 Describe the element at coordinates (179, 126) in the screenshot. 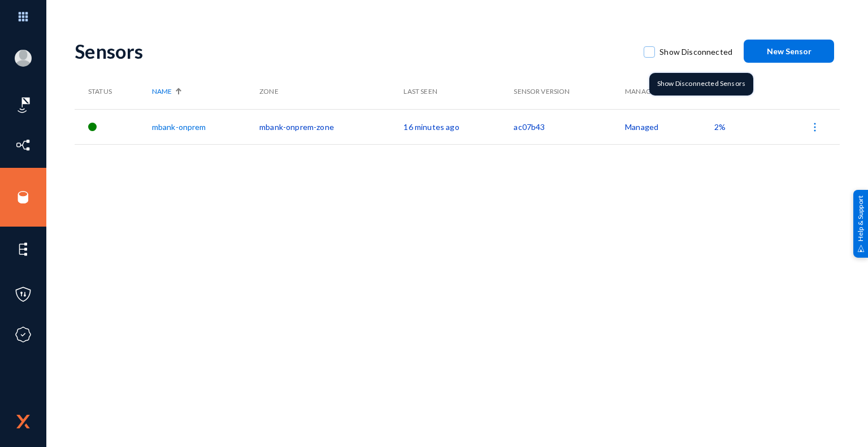

I see `a: mbank-onprem` at that location.